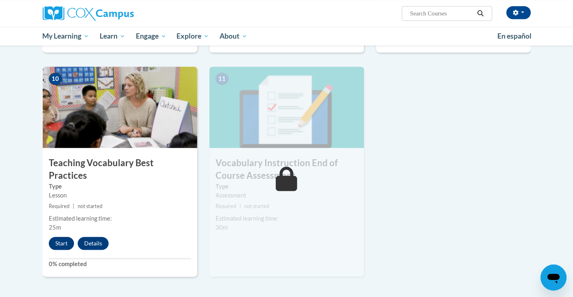 The image size is (573, 297). What do you see at coordinates (222, 227) in the screenshot?
I see `span: 30m` at bounding box center [222, 227].